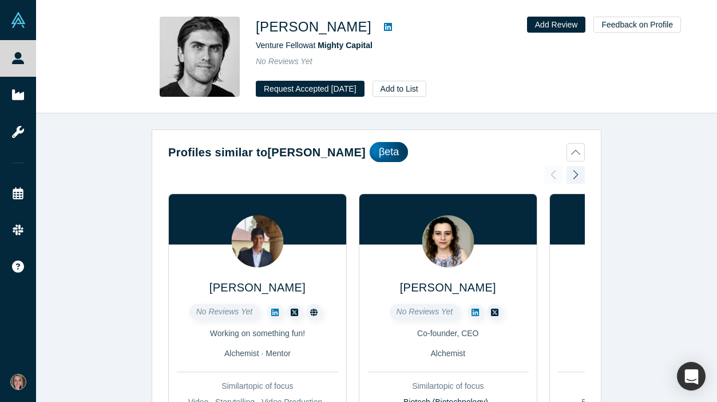 This screenshot has width=717, height=402. I want to click on div: βeta, so click(389, 152).